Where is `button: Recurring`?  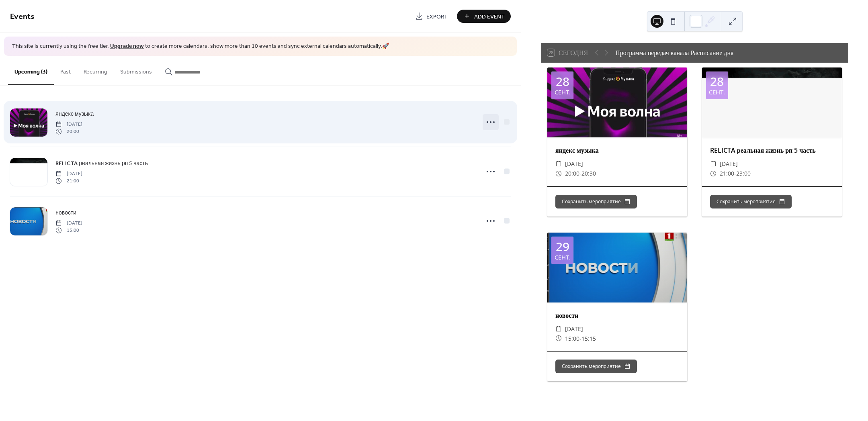 button: Recurring is located at coordinates (95, 70).